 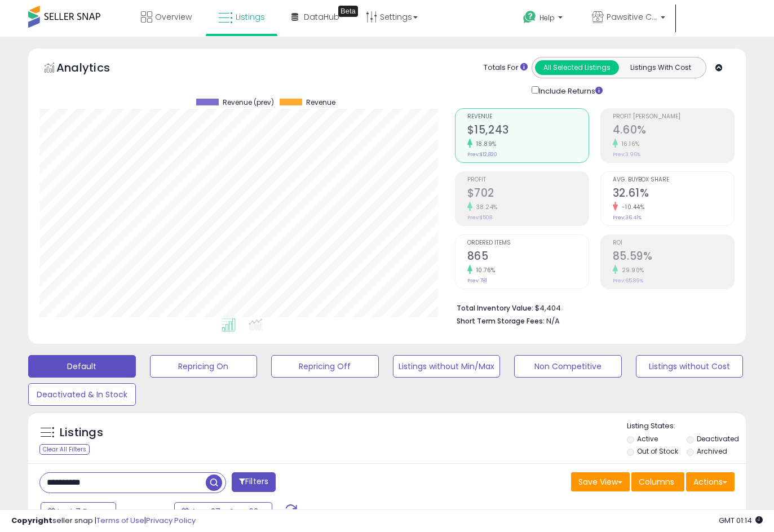 What do you see at coordinates (171, 520) in the screenshot?
I see `a: Privacy Policy` at bounding box center [171, 520].